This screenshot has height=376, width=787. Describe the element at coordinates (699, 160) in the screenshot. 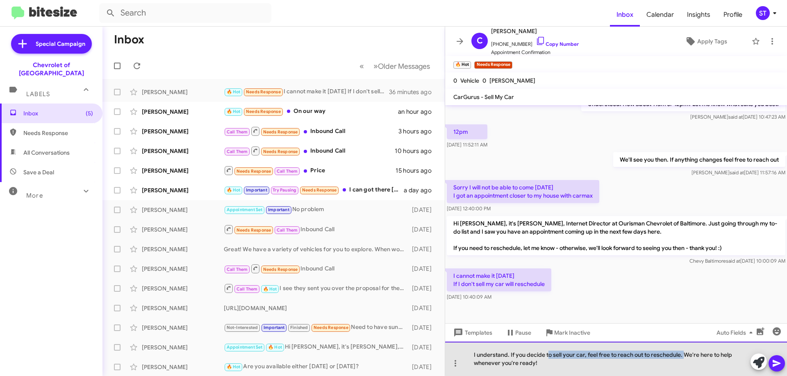

I see `p: We'll see you then. If anything changes feel free to reach out` at that location.